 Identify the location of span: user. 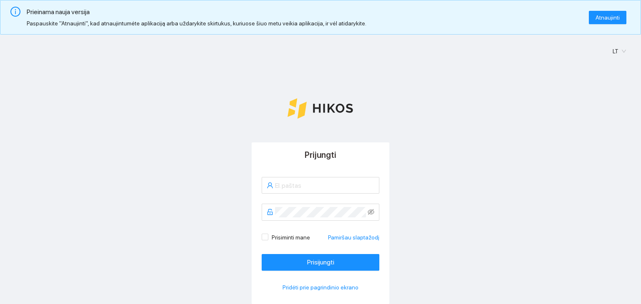
(270, 186).